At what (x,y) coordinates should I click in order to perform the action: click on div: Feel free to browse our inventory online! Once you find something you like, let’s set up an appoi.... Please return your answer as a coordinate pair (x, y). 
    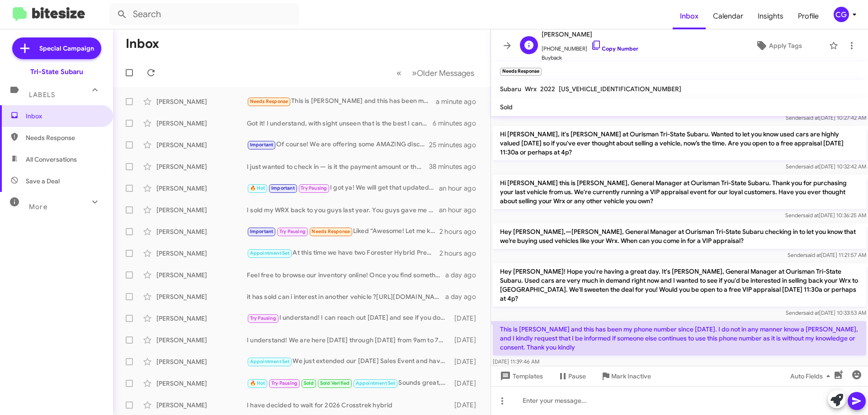
    Looking at the image, I should click on (346, 275).